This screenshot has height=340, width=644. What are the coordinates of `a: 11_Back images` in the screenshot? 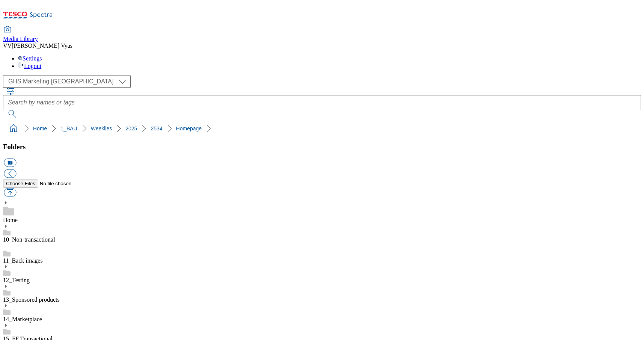 It's located at (23, 261).